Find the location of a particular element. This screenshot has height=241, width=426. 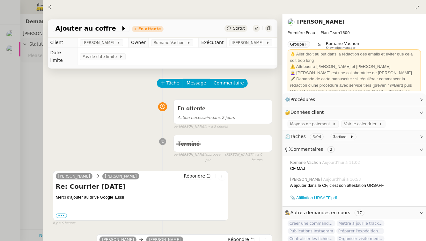

span: Message is located at coordinates (196, 83).